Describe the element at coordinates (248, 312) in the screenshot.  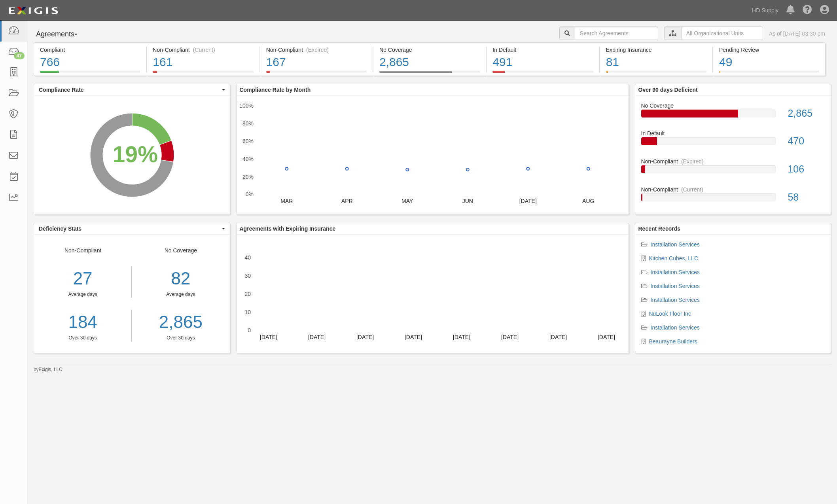
I see `text: 10` at that location.